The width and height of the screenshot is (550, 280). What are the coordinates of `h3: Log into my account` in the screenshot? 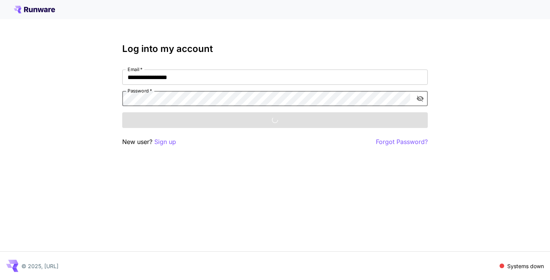 It's located at (275, 49).